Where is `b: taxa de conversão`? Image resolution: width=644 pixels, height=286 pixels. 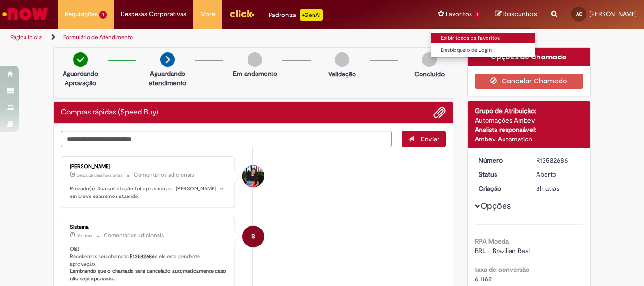
b: taxa de conversão is located at coordinates (502, 270).